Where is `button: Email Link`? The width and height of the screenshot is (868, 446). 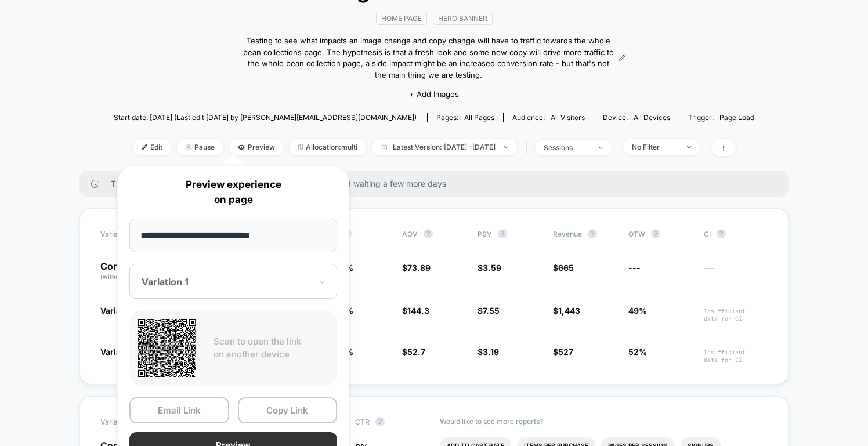
button: Email Link is located at coordinates (179, 410).